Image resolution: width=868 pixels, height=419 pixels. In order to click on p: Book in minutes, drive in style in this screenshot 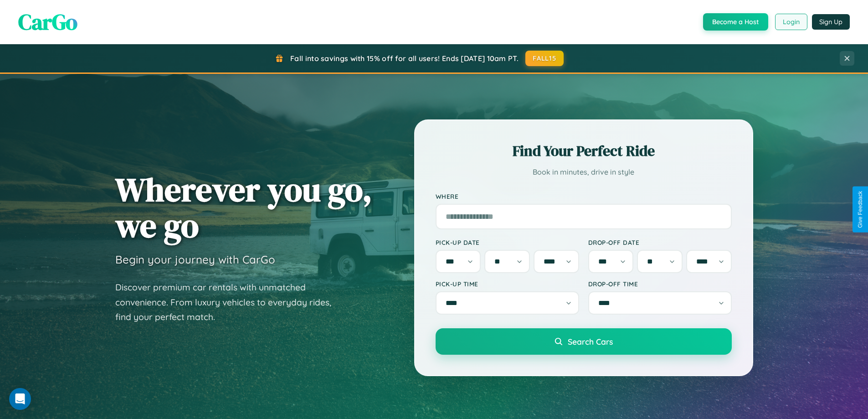, I will do `click(584, 171)`.